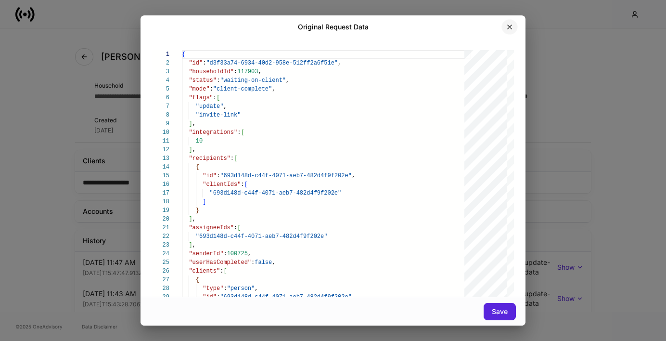  I want to click on div: 6, so click(161, 98).